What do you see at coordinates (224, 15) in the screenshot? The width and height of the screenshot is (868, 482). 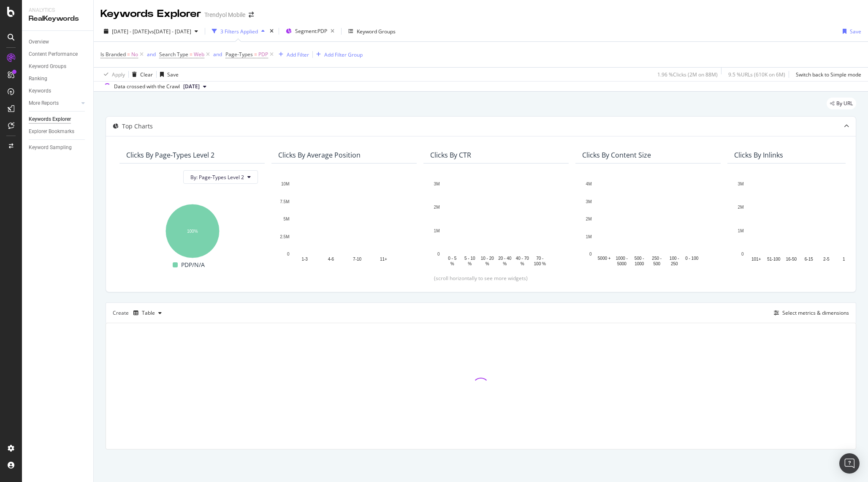 I see `div: Trendyol Mobile` at bounding box center [224, 15].